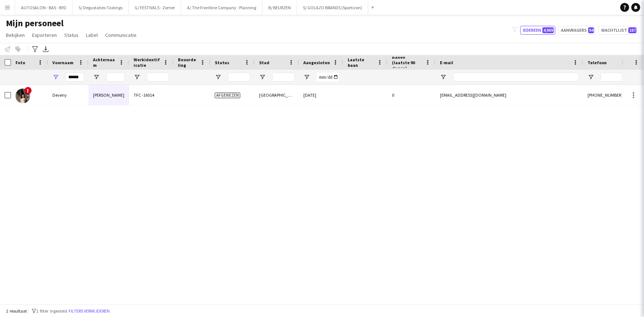 This screenshot has width=644, height=317. What do you see at coordinates (120, 35) in the screenshot?
I see `a: Communicatie` at bounding box center [120, 35].